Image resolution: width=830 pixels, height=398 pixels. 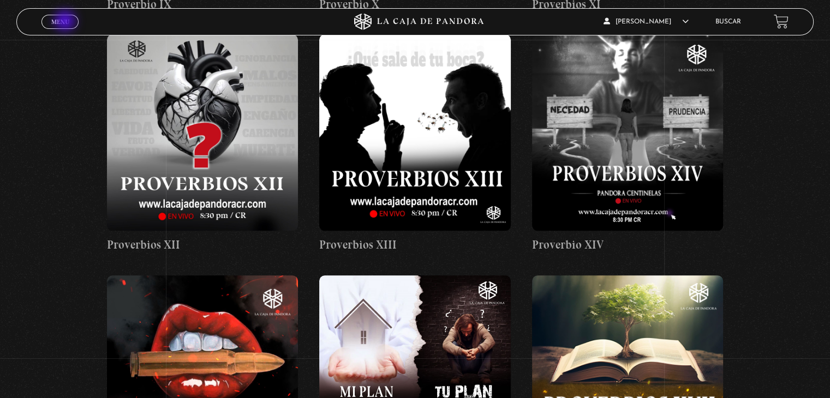 I want to click on span: Cerrar, so click(x=60, y=31).